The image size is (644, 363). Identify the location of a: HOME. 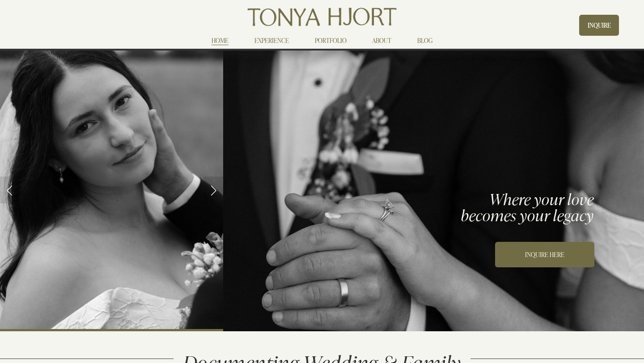
(220, 41).